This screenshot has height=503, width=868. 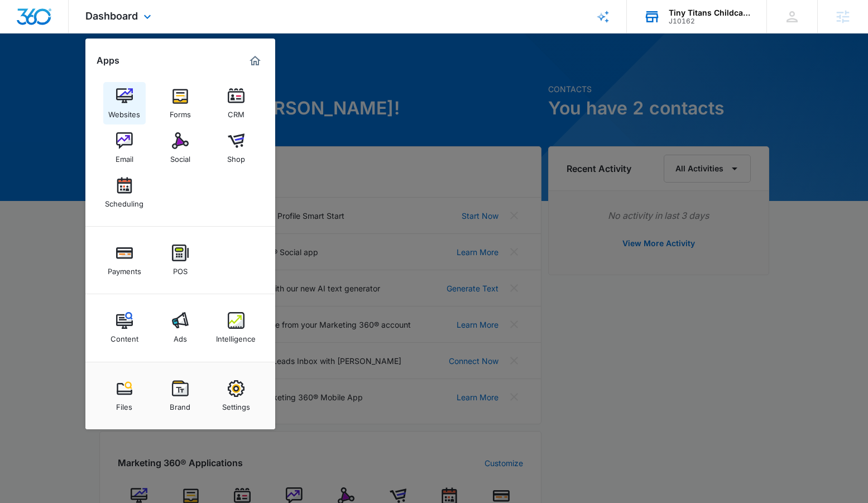 I want to click on div: Email, so click(x=124, y=156).